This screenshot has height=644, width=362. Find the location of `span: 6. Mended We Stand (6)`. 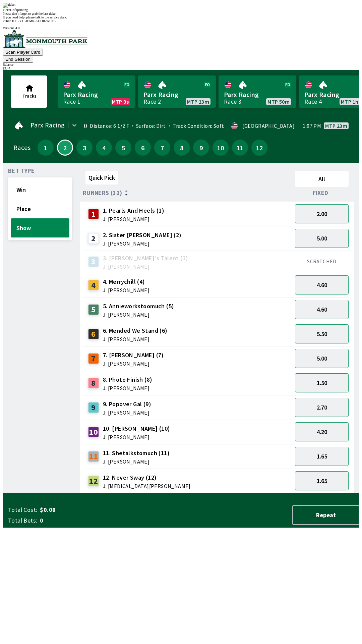

span: 6. Mended We Stand (6) is located at coordinates (135, 331).